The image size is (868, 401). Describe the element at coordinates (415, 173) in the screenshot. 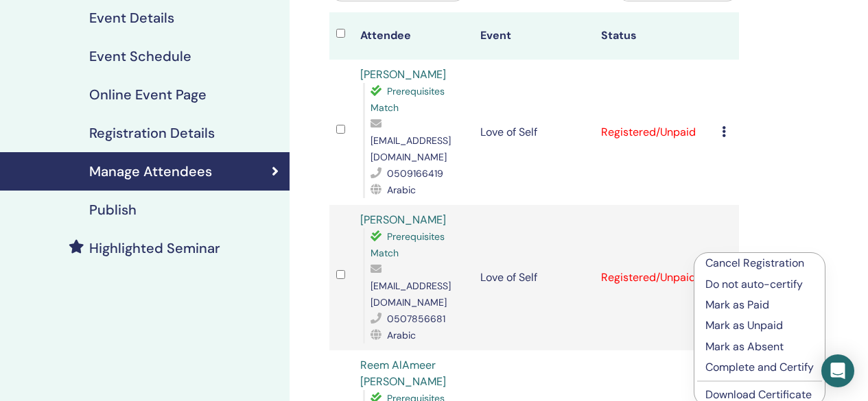

I see `span: 0509166419` at that location.